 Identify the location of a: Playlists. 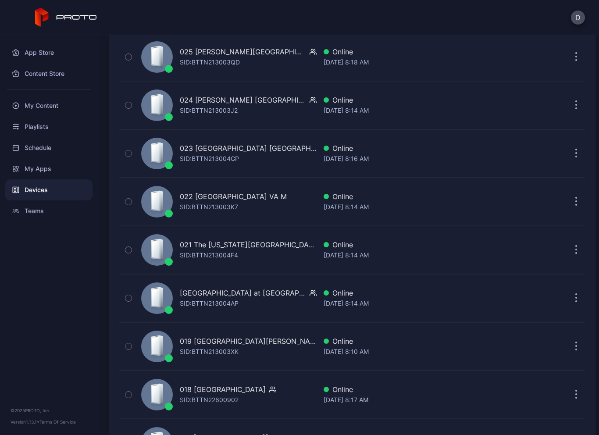
(49, 127).